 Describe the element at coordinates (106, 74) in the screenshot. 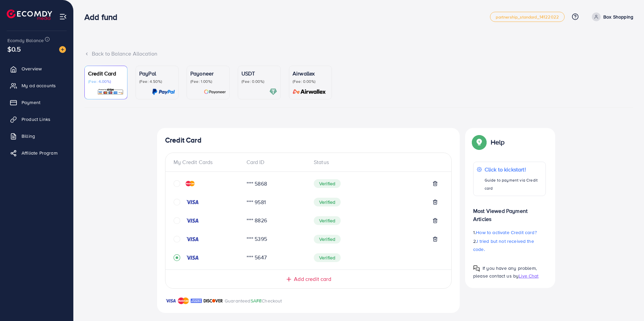

I see `p: Credit Card` at that location.